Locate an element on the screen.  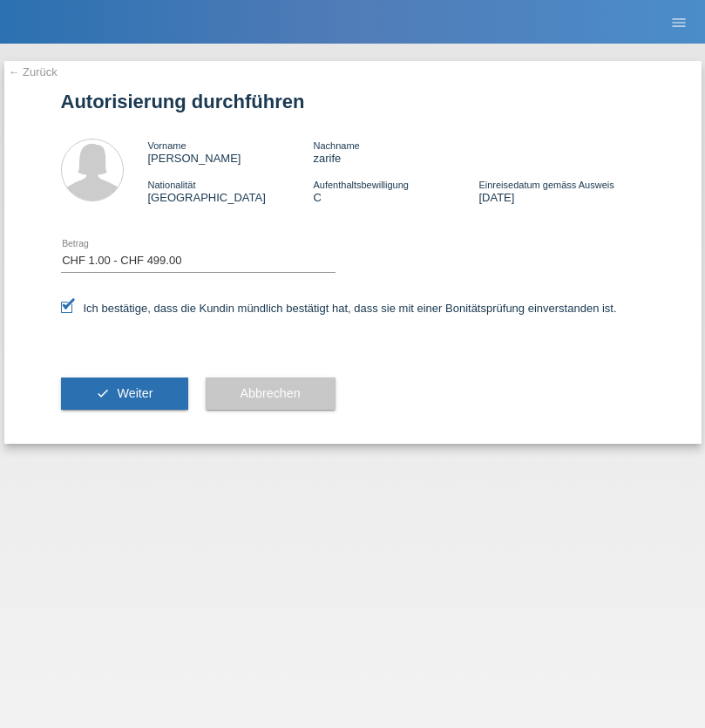
span: Nationalität is located at coordinates (171, 185).